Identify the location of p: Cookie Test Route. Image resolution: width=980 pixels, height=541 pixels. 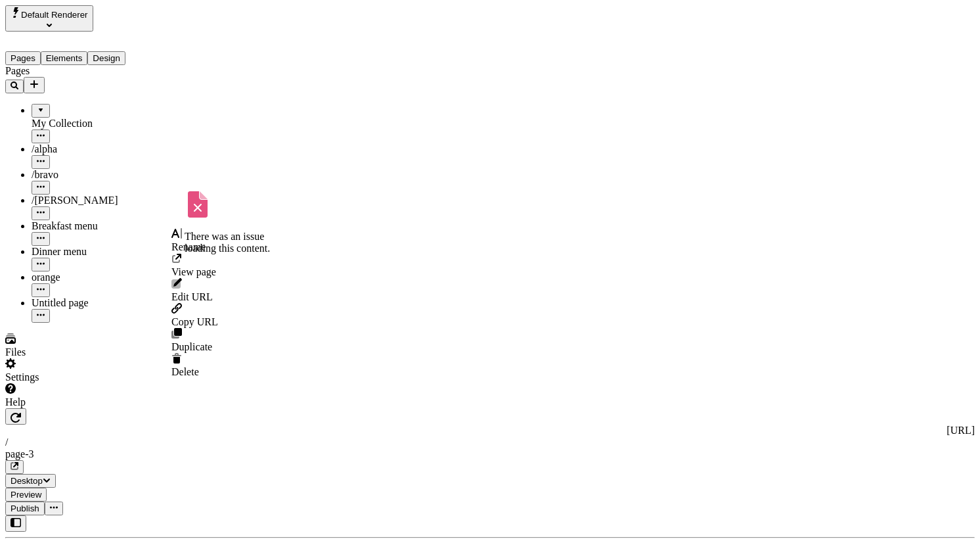
(98, 16).